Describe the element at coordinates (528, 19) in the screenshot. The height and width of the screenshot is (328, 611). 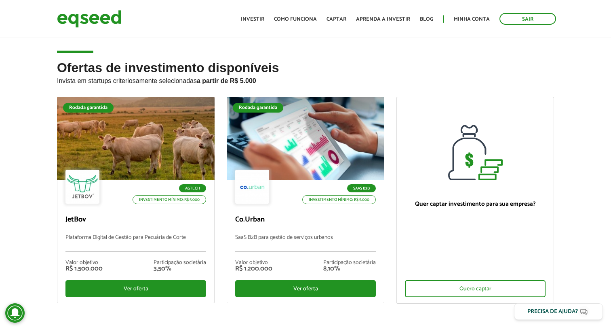
I see `a: Sair` at that location.